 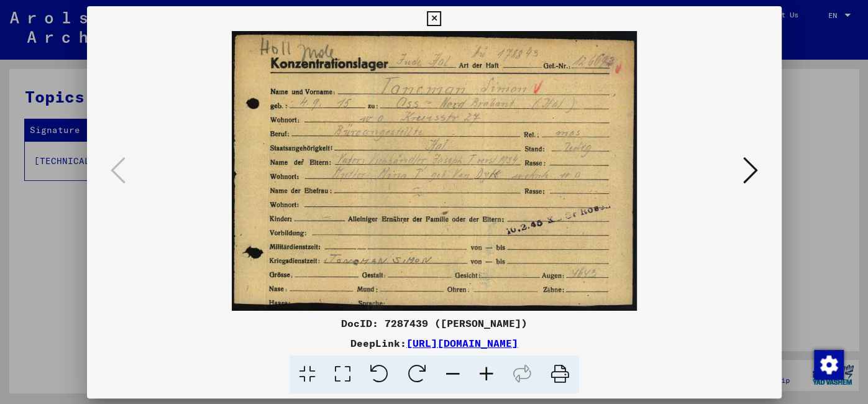 What do you see at coordinates (828, 364) in the screenshot?
I see `div: Change consent` at bounding box center [828, 364].